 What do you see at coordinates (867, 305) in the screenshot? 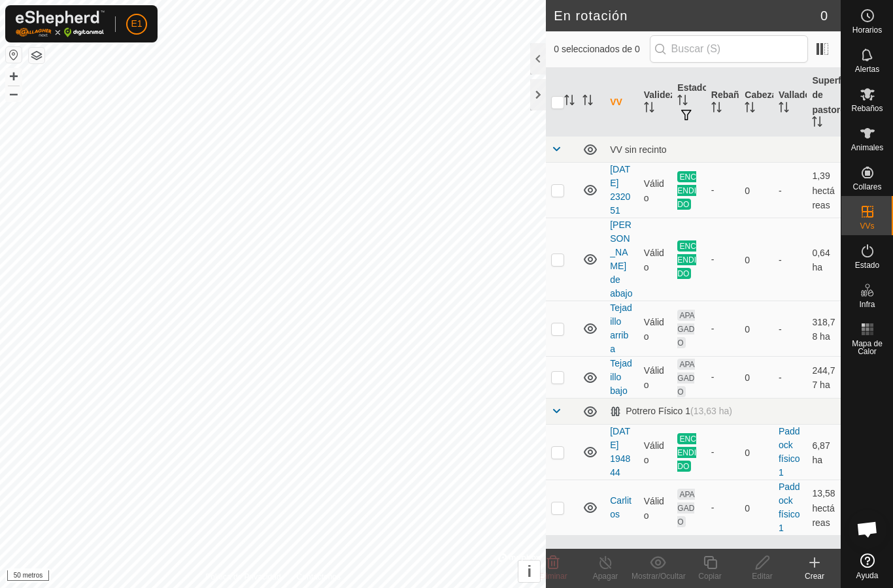
I see `font: Infra` at bounding box center [867, 305].